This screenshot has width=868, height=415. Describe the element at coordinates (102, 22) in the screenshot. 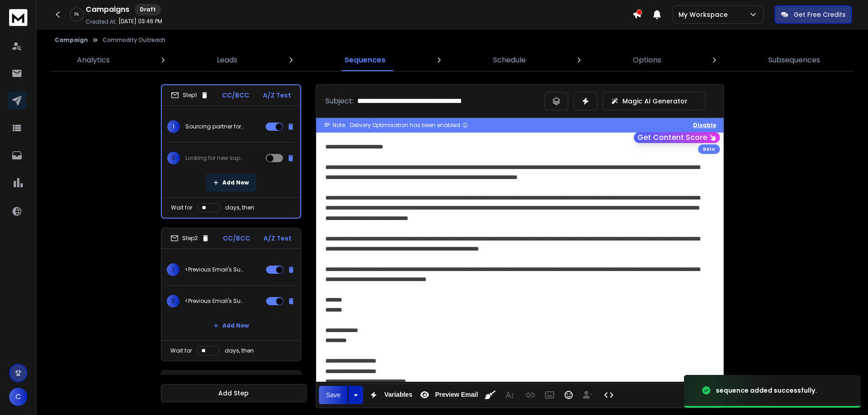

I see `p: Created At:` at that location.